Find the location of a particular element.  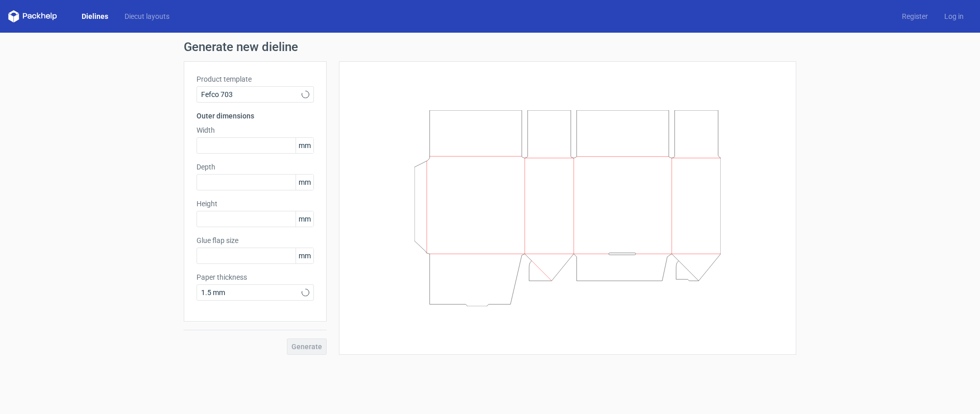

span: Fefco 703 is located at coordinates (251, 95).